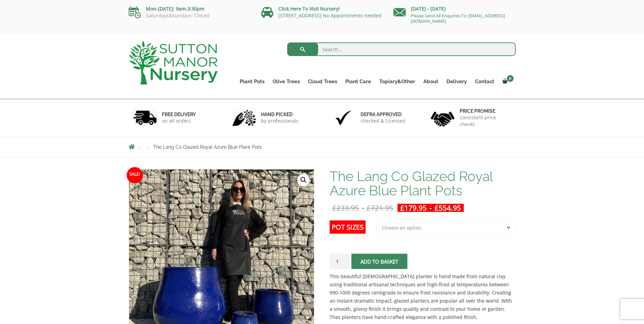 This screenshot has width=644, height=324. I want to click on h6: Price promise, so click(485, 111).